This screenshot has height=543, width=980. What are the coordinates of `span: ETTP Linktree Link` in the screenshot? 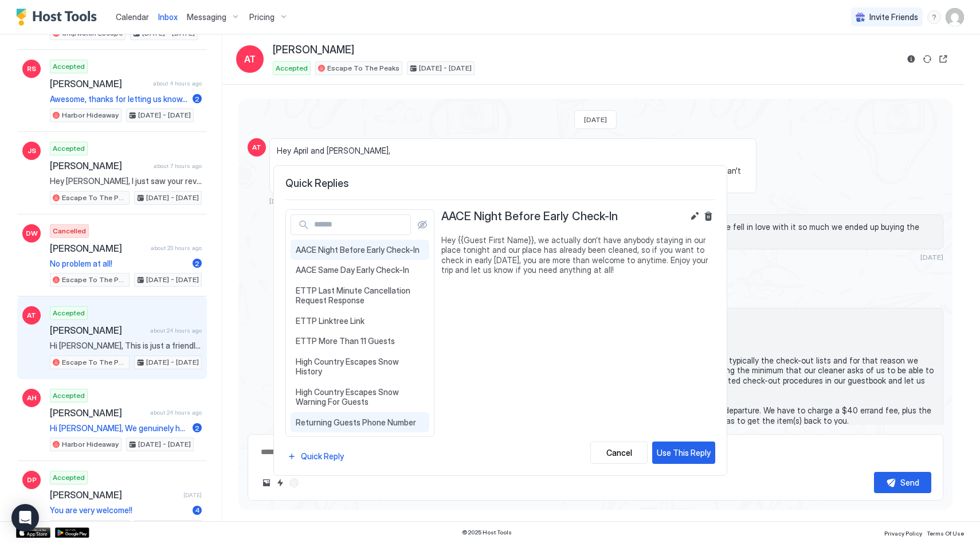 It's located at (360, 321).